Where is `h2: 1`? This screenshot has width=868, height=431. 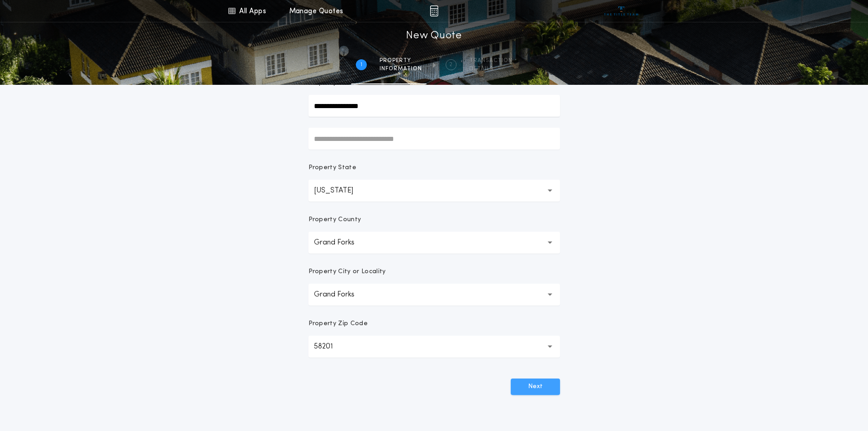
h2: 1 is located at coordinates (362, 65).